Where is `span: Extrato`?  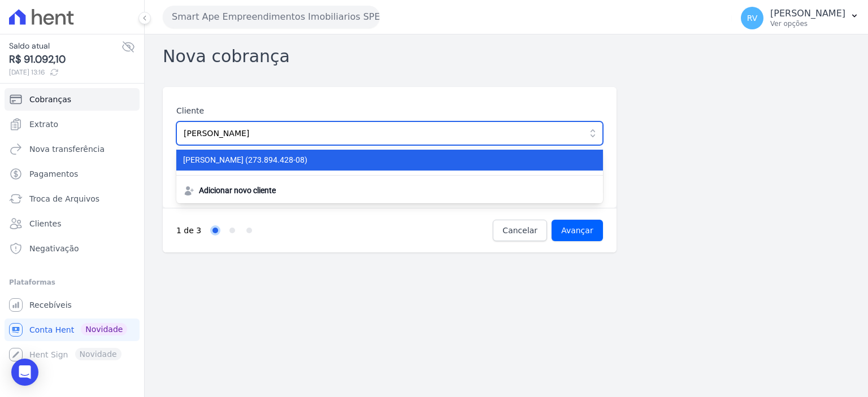
span: Extrato is located at coordinates (43, 124).